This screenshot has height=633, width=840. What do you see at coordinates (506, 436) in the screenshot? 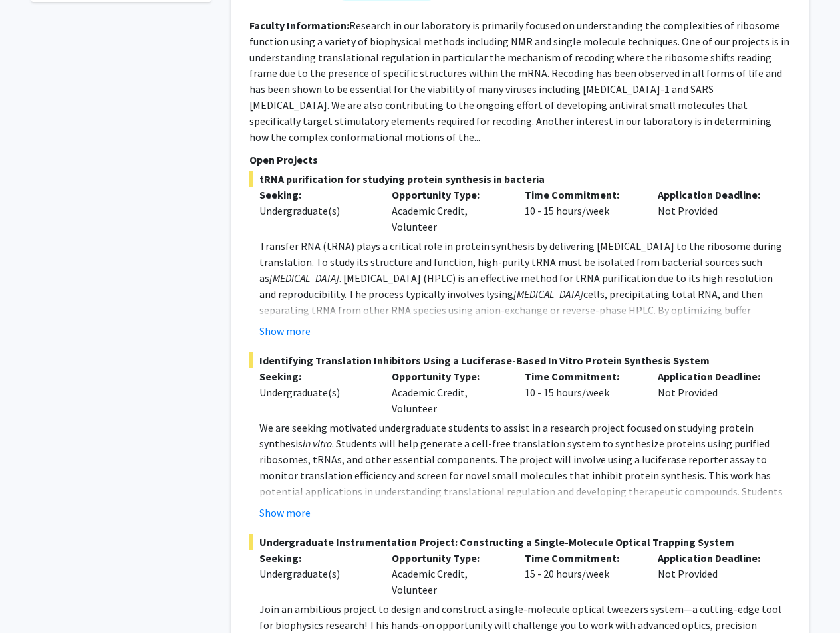
I see `span: We are seeking motivated undergraduate students to assist in a research project focused on studyi...` at bounding box center [506, 436].